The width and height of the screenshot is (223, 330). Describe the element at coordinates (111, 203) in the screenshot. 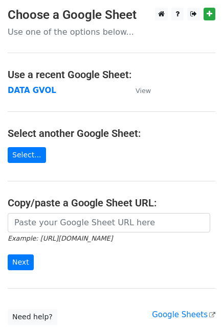

I see `h4: Copy/paste a Google Sheet URL:` at that location.